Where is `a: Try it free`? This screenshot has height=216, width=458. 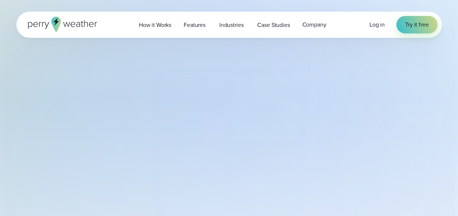 a: Try it free is located at coordinates (417, 25).